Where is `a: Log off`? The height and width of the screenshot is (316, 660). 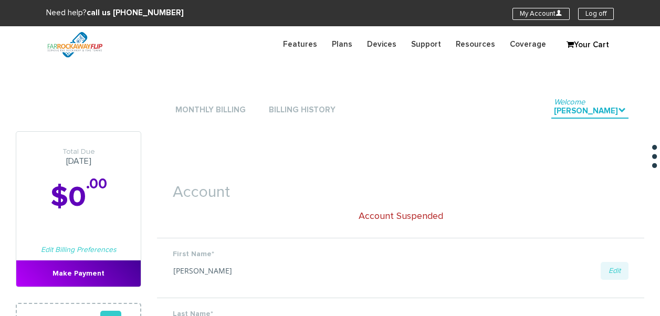
a: Log off is located at coordinates (596, 14).